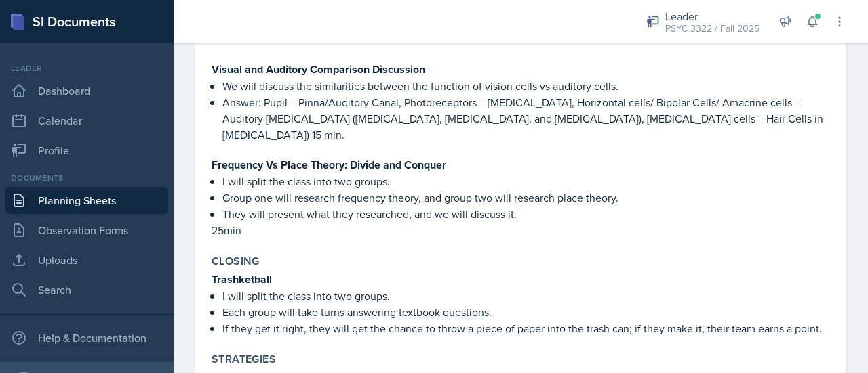 Image resolution: width=868 pixels, height=373 pixels. Describe the element at coordinates (87, 178) in the screenshot. I see `div: Documents` at that location.